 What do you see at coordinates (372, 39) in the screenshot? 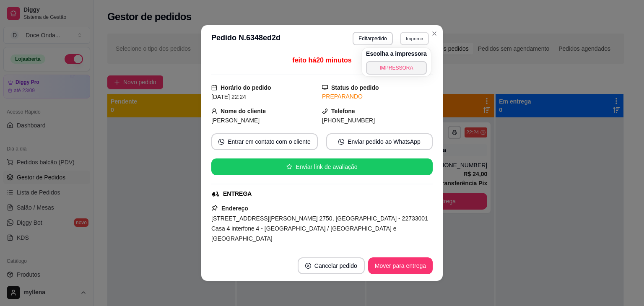
I see `button: Editarpedido` at bounding box center [372, 39].